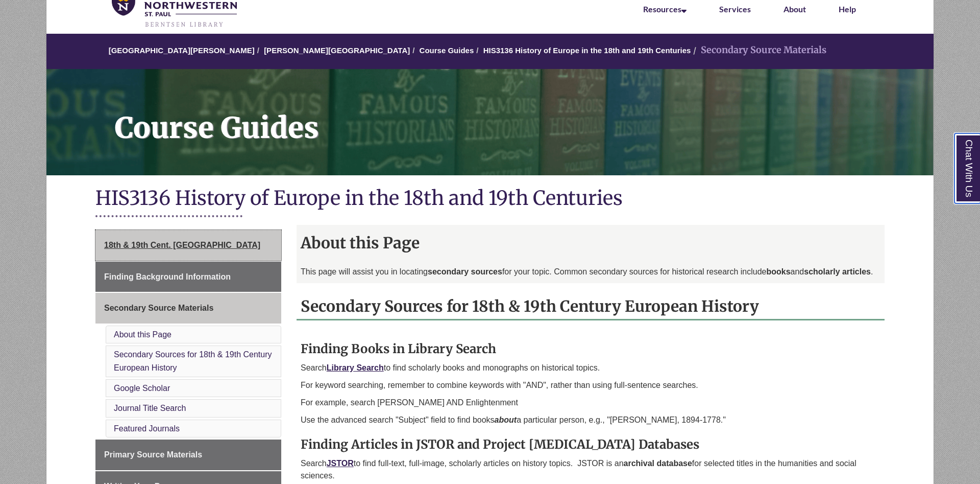  Describe the element at coordinates (149, 408) in the screenshot. I see `a: Journal Title Search` at that location.